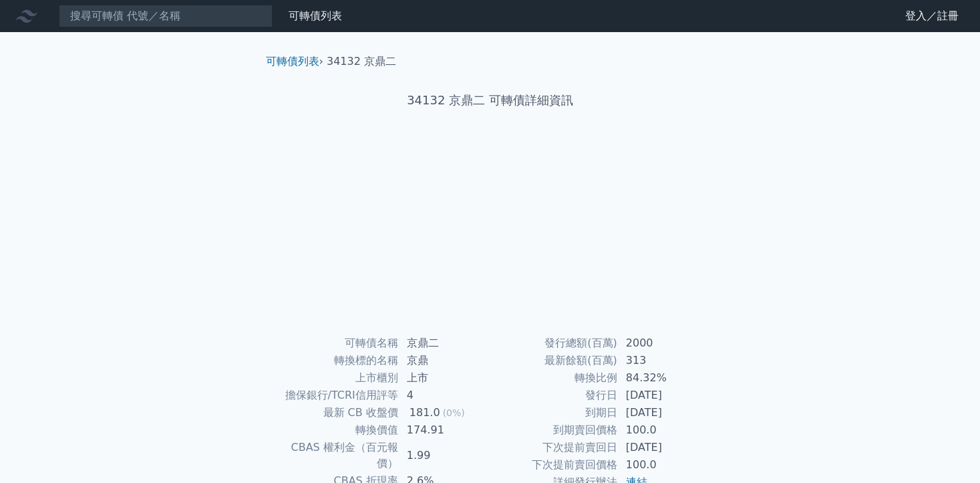  Describe the element at coordinates (554, 413) in the screenshot. I see `td: 到期日` at that location.